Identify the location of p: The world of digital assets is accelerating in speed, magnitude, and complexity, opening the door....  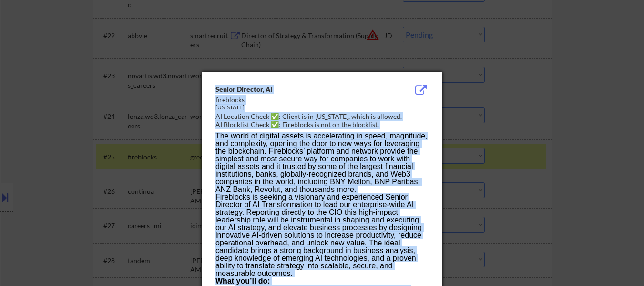
(322, 162).